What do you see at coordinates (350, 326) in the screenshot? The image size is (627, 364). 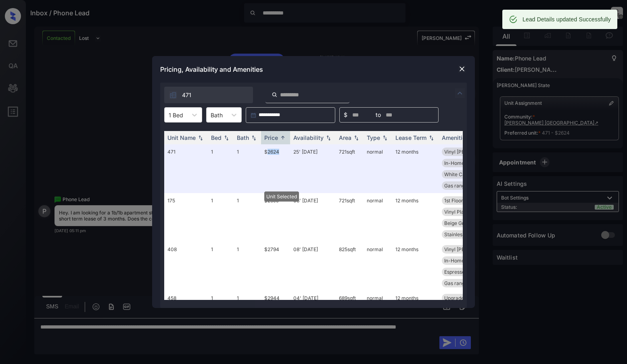 I see `td: 689 sqft` at bounding box center [350, 326].